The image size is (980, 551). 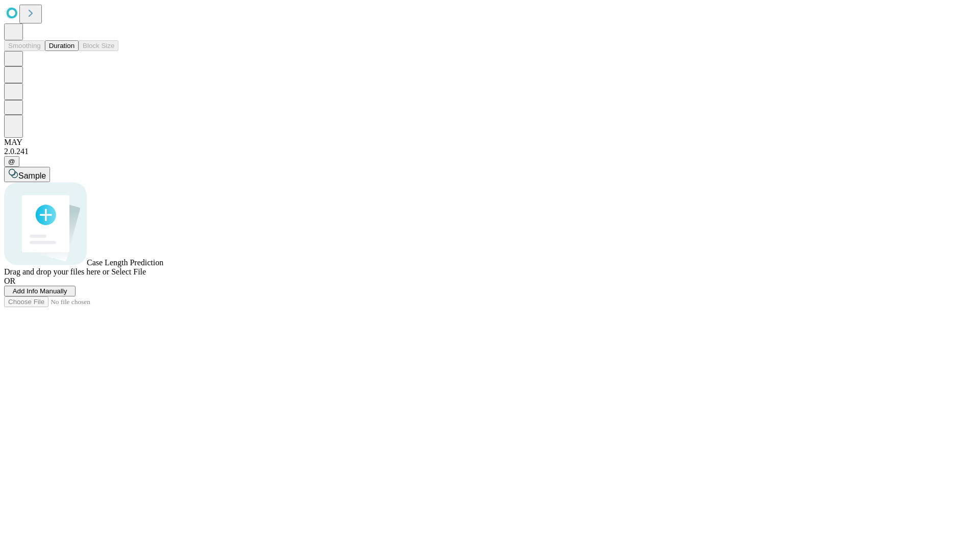 What do you see at coordinates (25, 45) in the screenshot?
I see `button: Smoothing` at bounding box center [25, 45].